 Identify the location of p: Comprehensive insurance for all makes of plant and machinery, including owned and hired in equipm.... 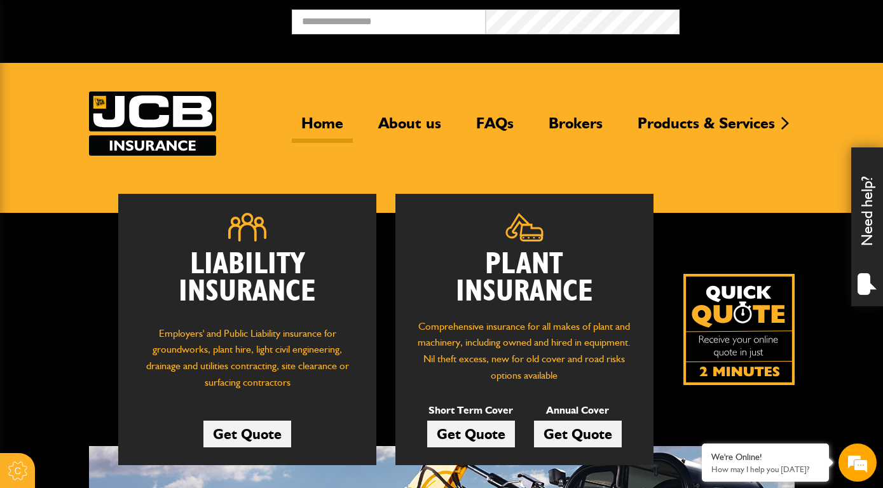
(525, 351).